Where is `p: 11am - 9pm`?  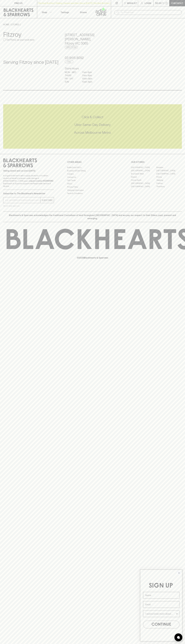 p: 11am - 9pm is located at coordinates (89, 75).